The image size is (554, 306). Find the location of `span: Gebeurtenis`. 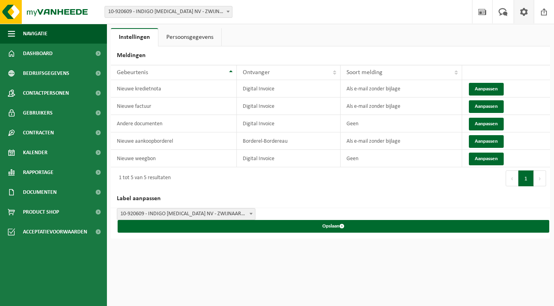

span: Gebeurtenis is located at coordinates (132, 72).